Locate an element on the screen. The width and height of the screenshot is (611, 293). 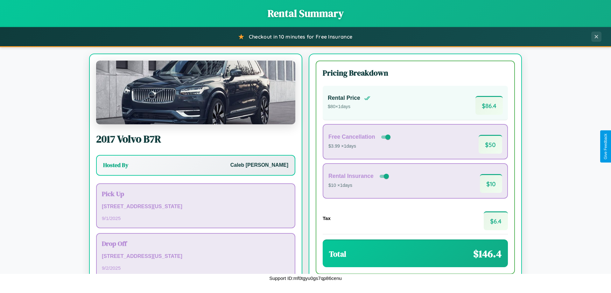
img: Volvo B7R is located at coordinates (196, 92).